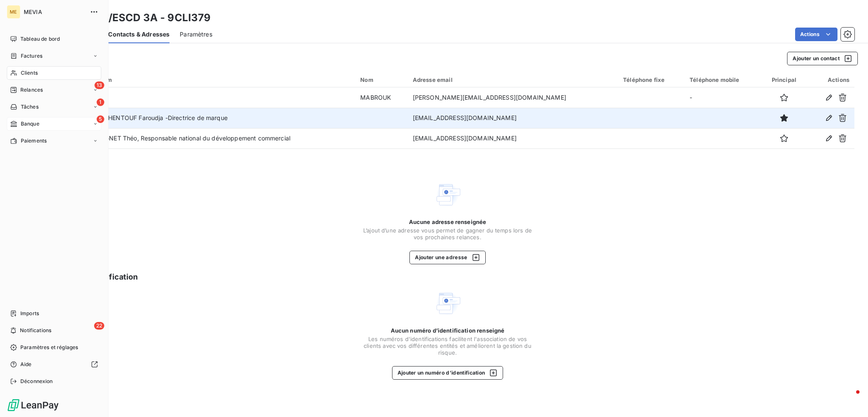  I want to click on span: Tableau de bord, so click(40, 39).